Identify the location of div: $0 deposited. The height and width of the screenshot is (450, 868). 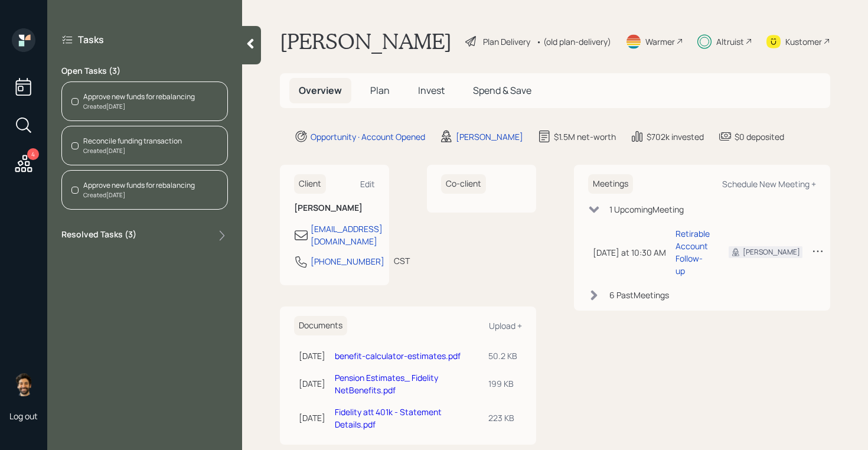
(759, 137).